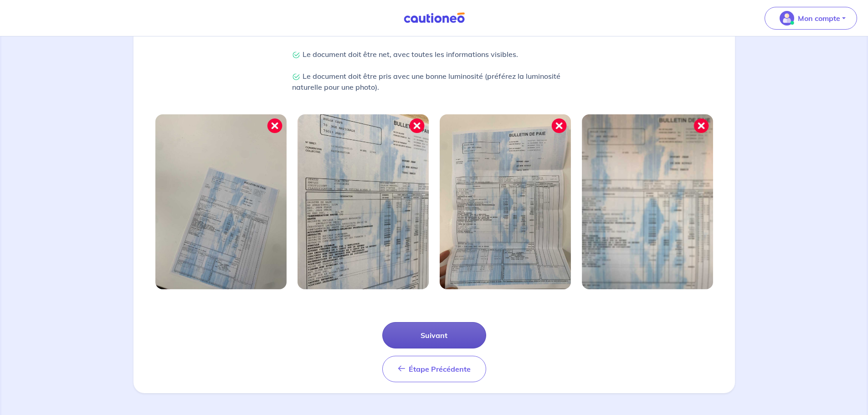  What do you see at coordinates (819, 18) in the screenshot?
I see `p: Mon compte` at bounding box center [819, 18].